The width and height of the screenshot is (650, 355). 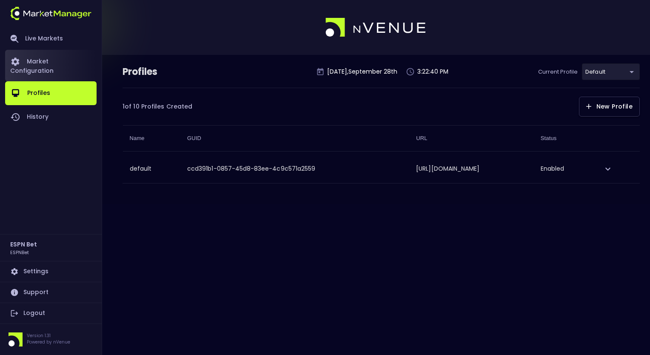 I want to click on th: GUID, so click(x=295, y=138).